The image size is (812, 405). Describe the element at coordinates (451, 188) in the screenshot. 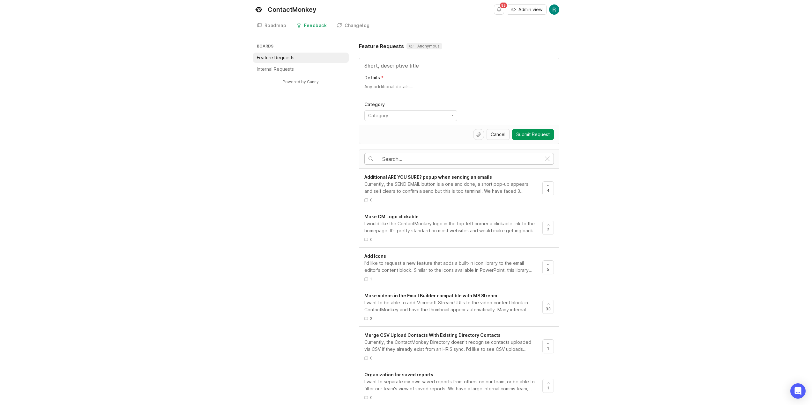

I see `div: Currently, the SEND EMAIL button is a one and done, a short pop-up appears and self clears to con...` at that location.